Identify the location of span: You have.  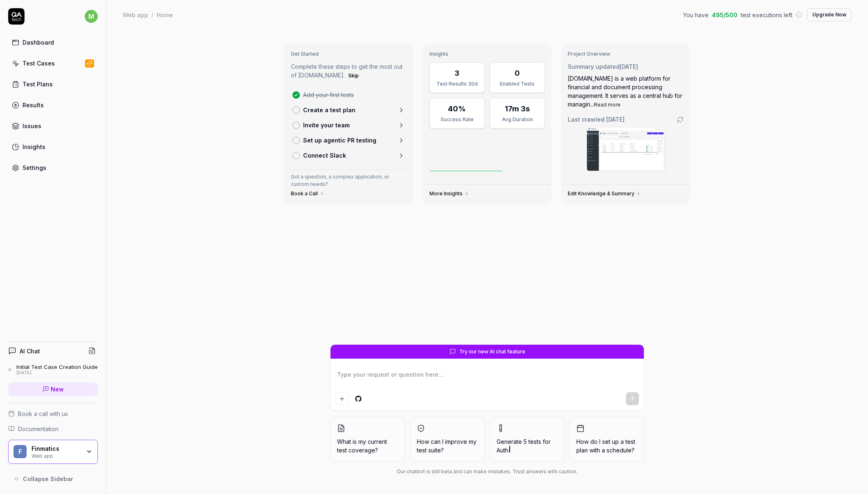
(696, 15).